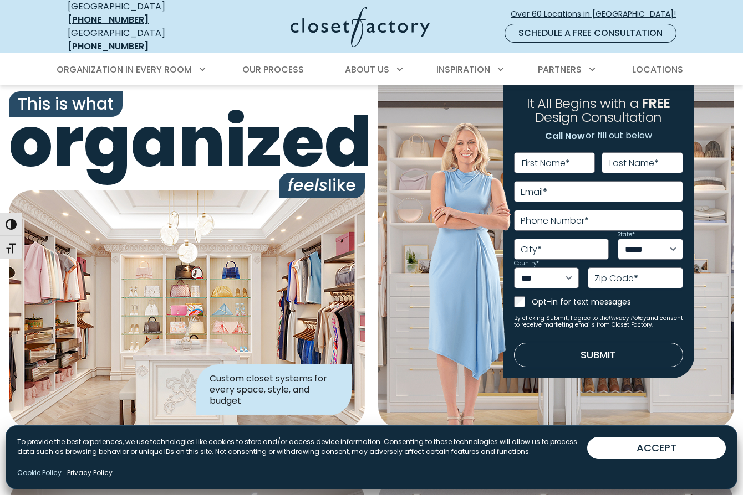 The height and width of the screenshot is (495, 743). Describe the element at coordinates (274, 390) in the screenshot. I see `div: Custom closet systems for every space, style, and budget` at that location.